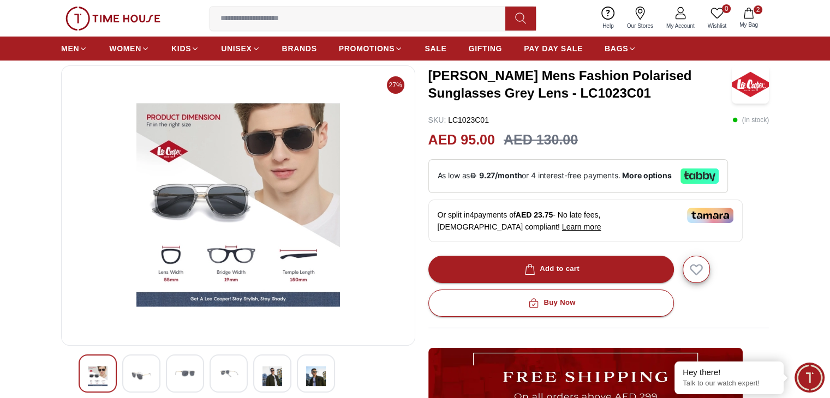  Describe the element at coordinates (640, 26) in the screenshot. I see `span: Our Stores` at that location.